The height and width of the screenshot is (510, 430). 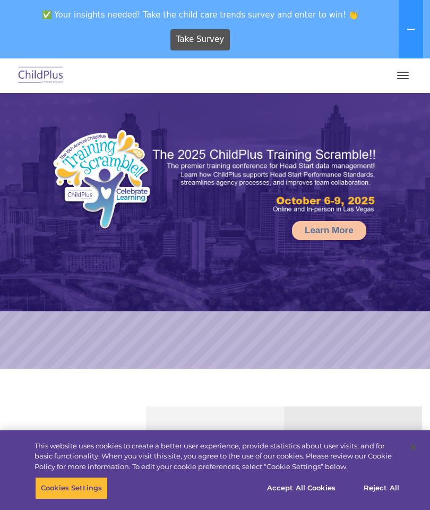 I want to click on img: ChildPlus by Procare Solutions, so click(x=41, y=75).